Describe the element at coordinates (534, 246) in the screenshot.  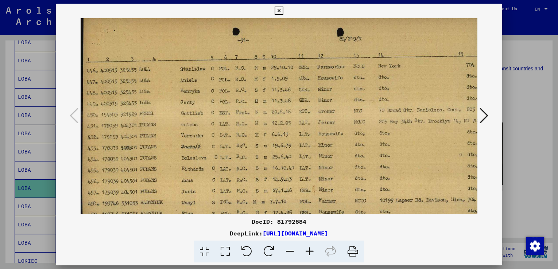
I see `div: Zustimmung ändern` at that location.